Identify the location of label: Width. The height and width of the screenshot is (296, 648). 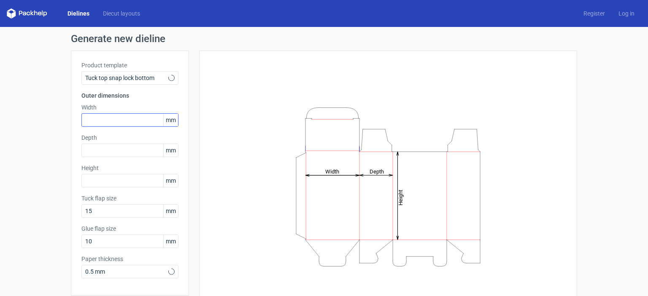
(130, 108).